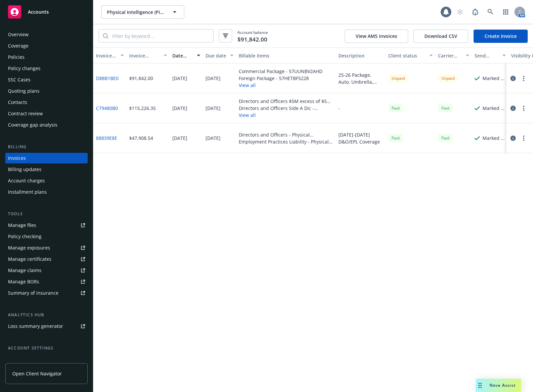 This screenshot has height=392, width=533. I want to click on a: C79480B0, so click(107, 108).